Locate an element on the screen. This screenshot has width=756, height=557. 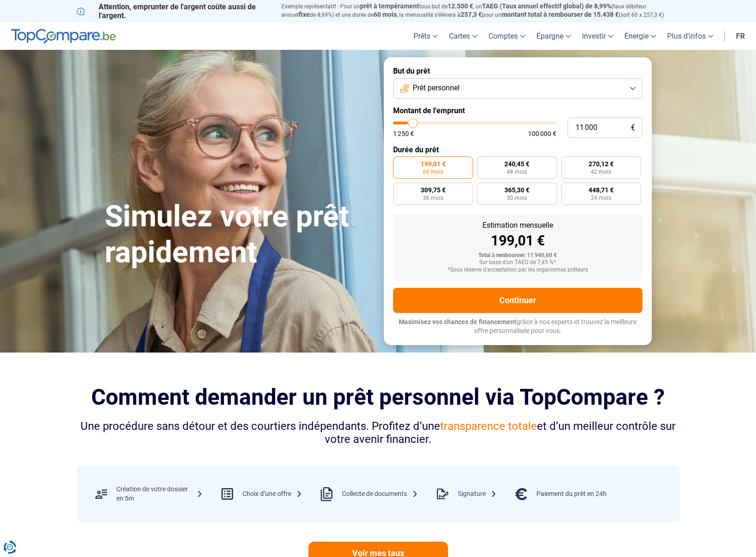
a: Investir is located at coordinates (598, 36).